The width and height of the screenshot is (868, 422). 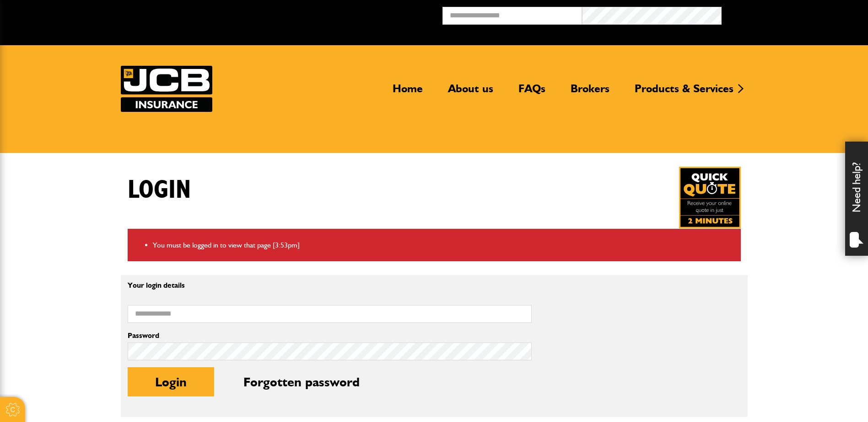 What do you see at coordinates (856, 199) in the screenshot?
I see `div: Need help?` at bounding box center [856, 199].